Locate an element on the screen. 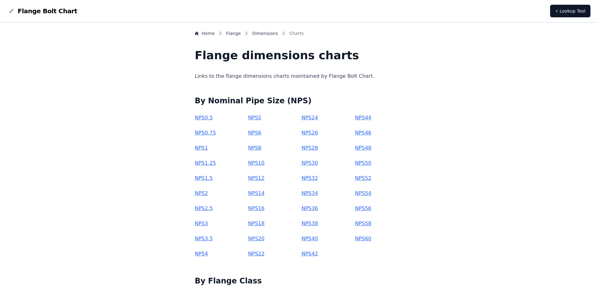  p: Links to the flange dimensions charts maintained by Flange Bolt Chart. is located at coordinates (299, 76).